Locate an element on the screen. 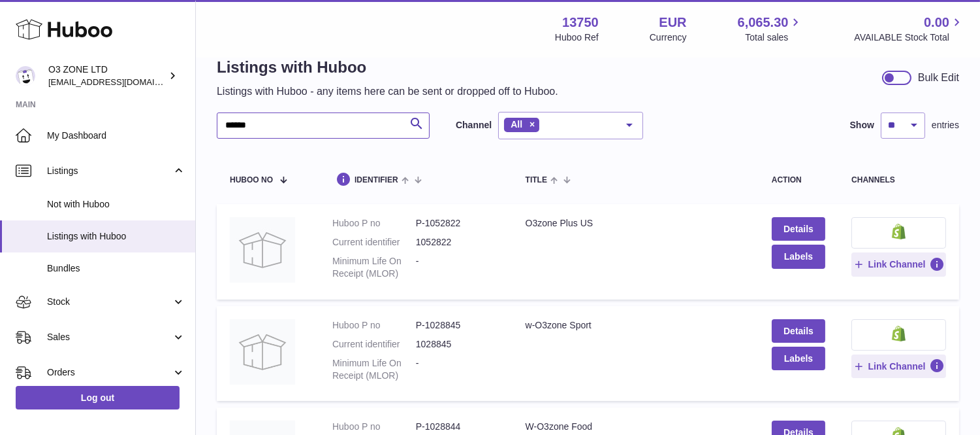 The image size is (980, 435). strong: EUR is located at coordinates (673, 22).